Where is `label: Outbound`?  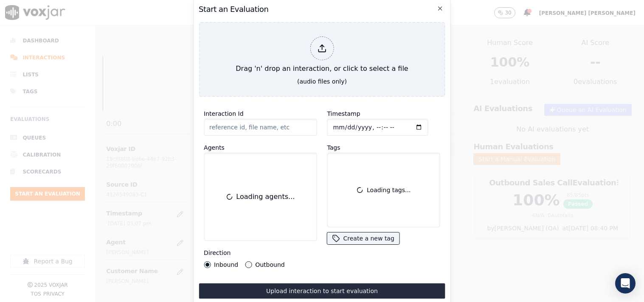 label: Outbound is located at coordinates (270, 265).